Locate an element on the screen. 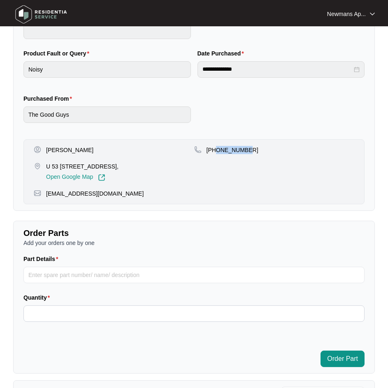  img: residentia service logo is located at coordinates (41, 14).